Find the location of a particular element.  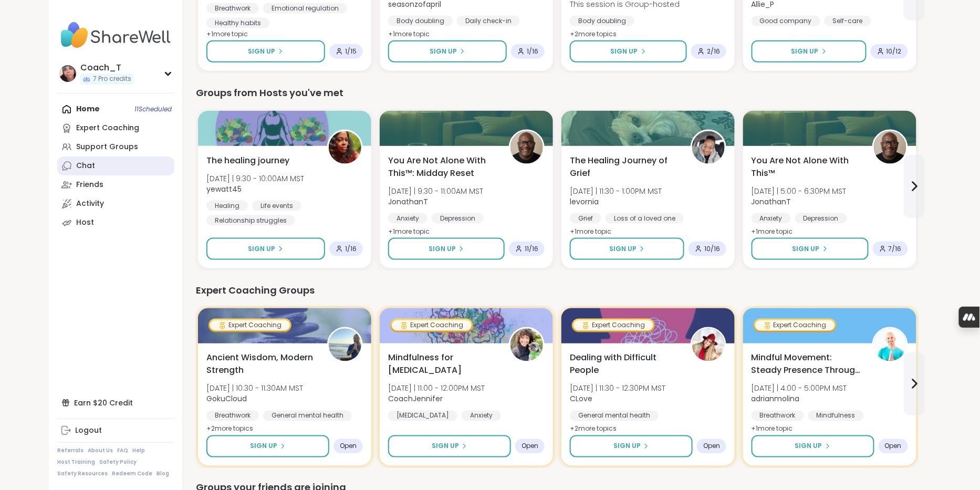

div: Good company is located at coordinates (785, 21).